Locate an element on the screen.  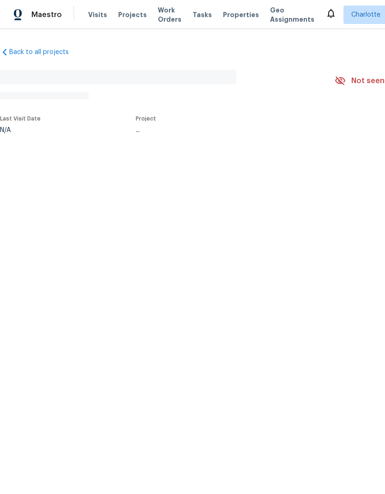
span: Properties is located at coordinates (241, 15).